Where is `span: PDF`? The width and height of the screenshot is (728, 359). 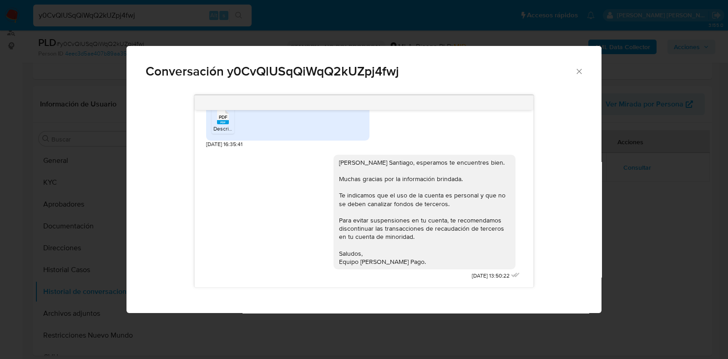
span: PDF is located at coordinates (223, 117).